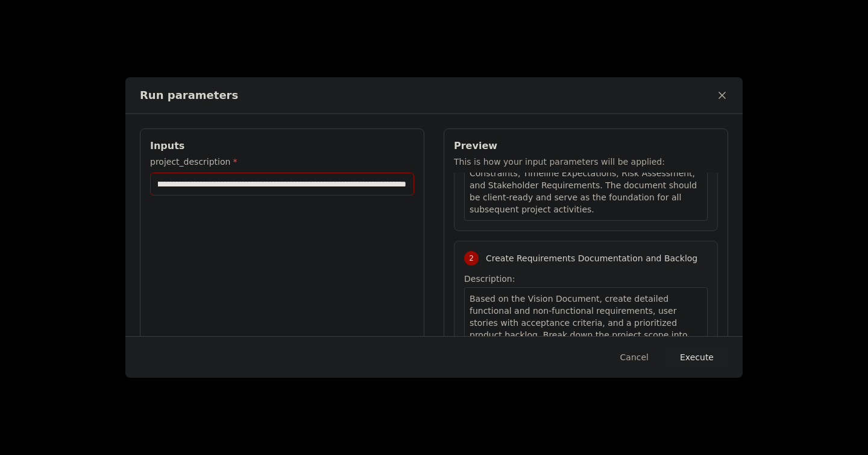  Describe the element at coordinates (282, 162) in the screenshot. I see `label: project_description` at that location.